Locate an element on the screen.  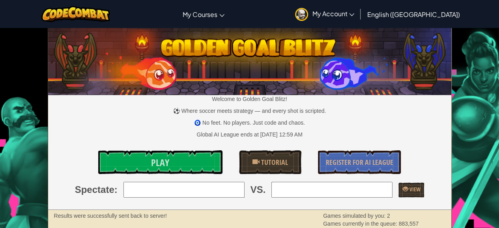
span: Spectate is located at coordinates (95, 190).